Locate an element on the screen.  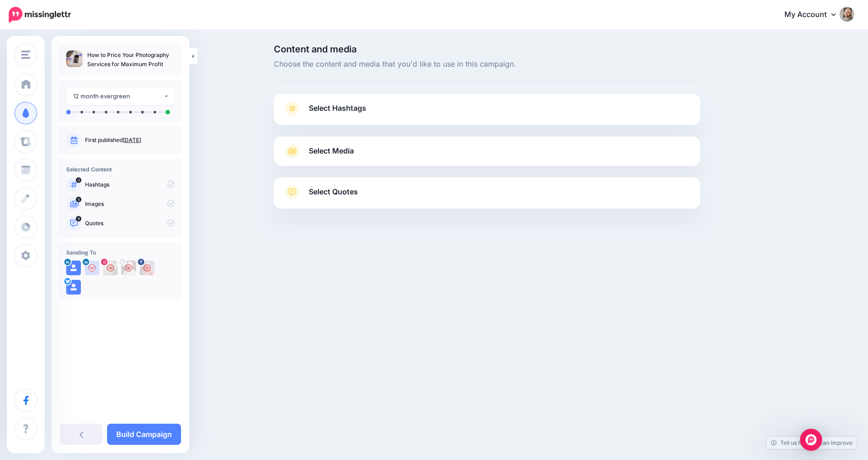
button: 12 month evergreen is located at coordinates (120, 96).